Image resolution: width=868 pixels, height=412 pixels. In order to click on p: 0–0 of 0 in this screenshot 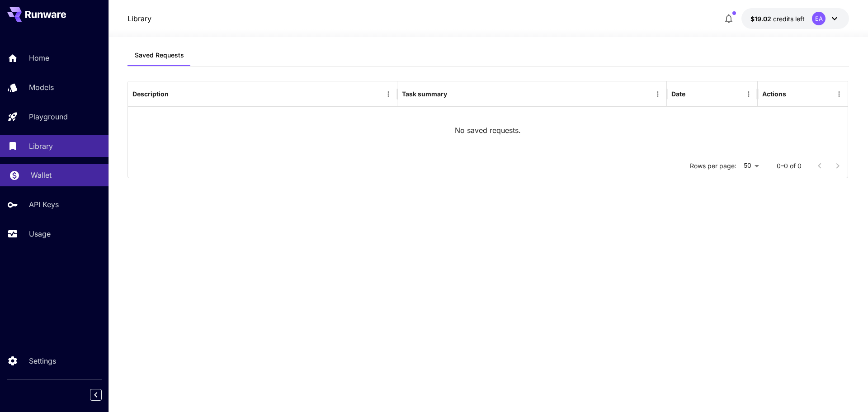, I will do `click(789, 166)`.